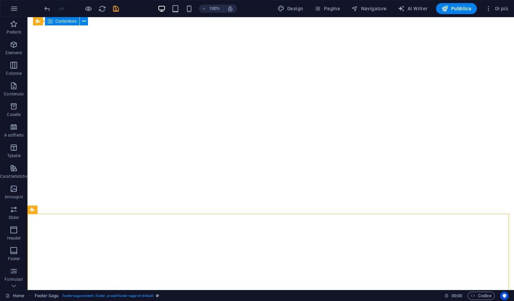 The width and height of the screenshot is (514, 301). What do you see at coordinates (496, 9) in the screenshot?
I see `span: Di più` at bounding box center [496, 9].